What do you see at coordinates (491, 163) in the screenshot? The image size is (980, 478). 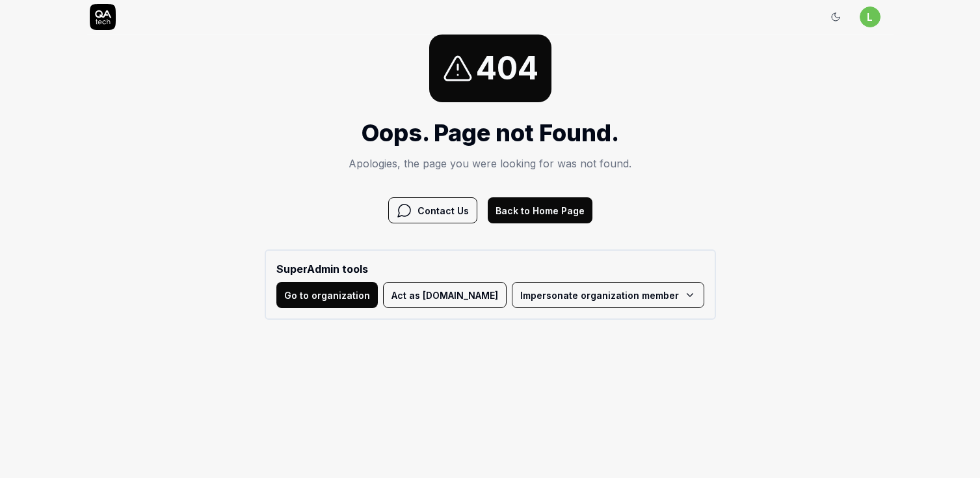 I see `p: Apologies, the page you were looking for was not found.` at bounding box center [491, 163].